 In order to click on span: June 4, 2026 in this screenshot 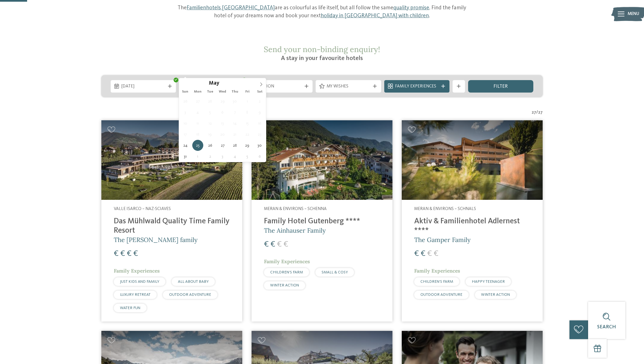, I will do `click(235, 156)`.